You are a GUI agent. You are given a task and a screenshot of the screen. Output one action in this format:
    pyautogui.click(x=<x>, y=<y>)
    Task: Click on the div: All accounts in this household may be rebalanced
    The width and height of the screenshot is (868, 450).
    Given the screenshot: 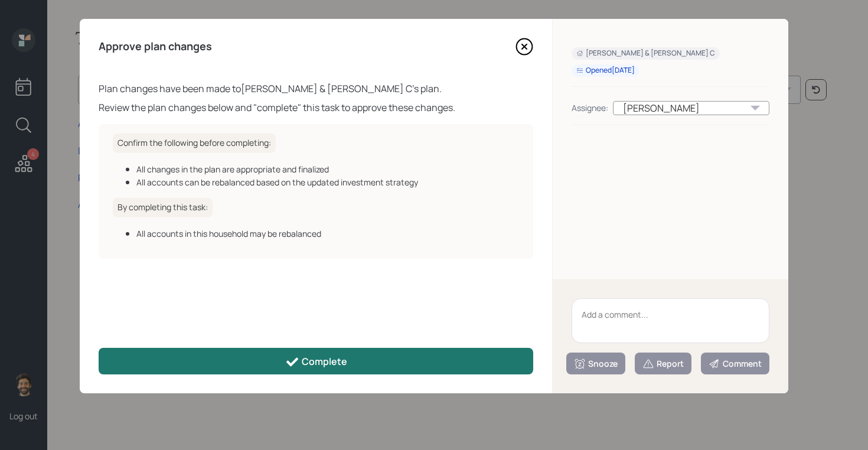 What is the action you would take?
    pyautogui.click(x=328, y=234)
    